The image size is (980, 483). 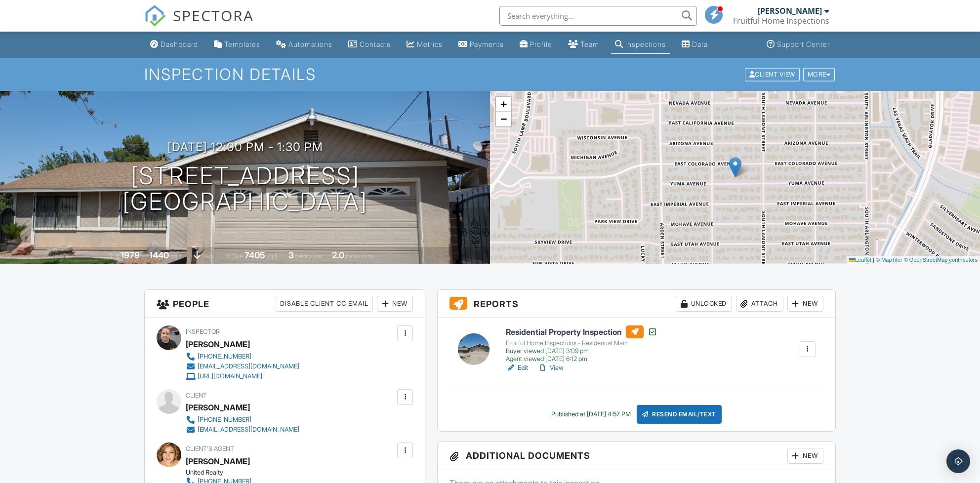 I want to click on div: Fruitful Home Inspections - Residential Main, so click(x=581, y=343).